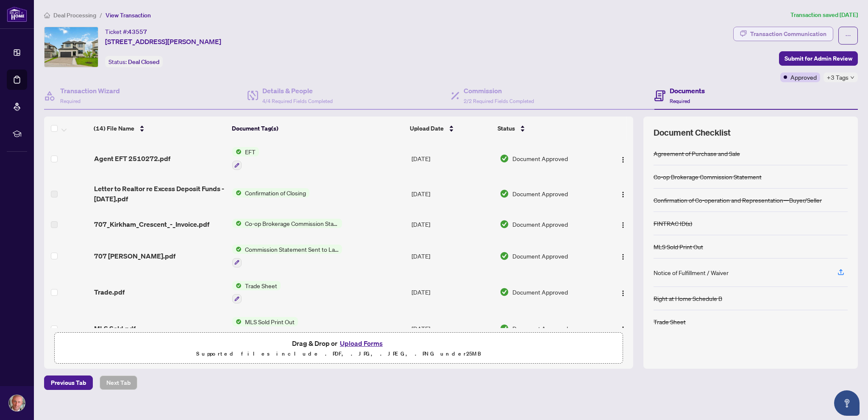 The width and height of the screenshot is (868, 420). I want to click on span: Status, so click(506, 128).